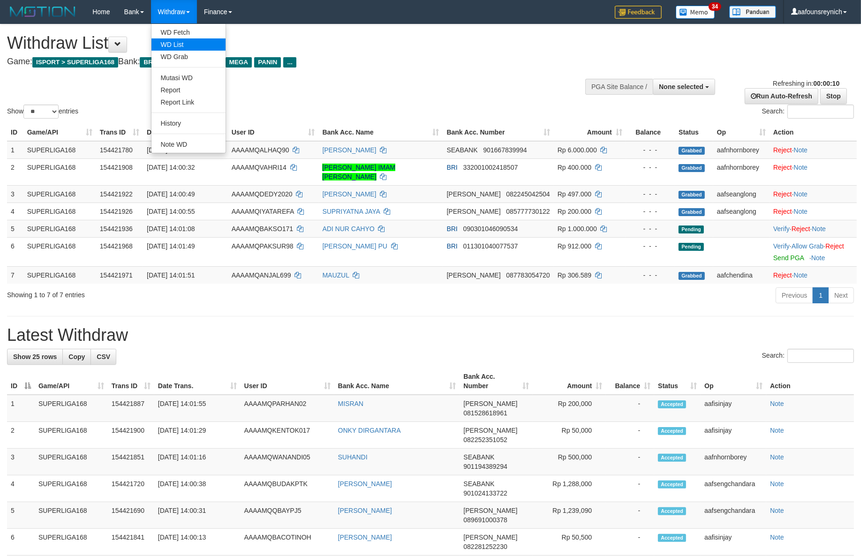 Image resolution: width=861 pixels, height=556 pixels. I want to click on span: Copy 332001002418507 to clipboard, so click(491, 168).